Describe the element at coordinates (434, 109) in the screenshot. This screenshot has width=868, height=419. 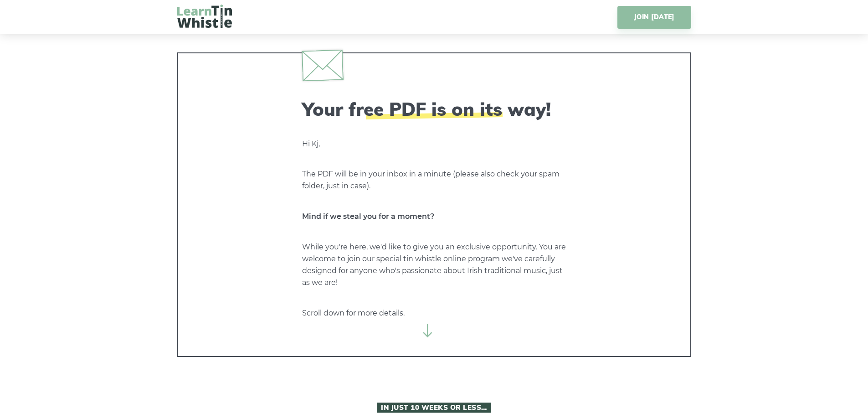
I see `h2: Your free PDF is on its way!` at that location.